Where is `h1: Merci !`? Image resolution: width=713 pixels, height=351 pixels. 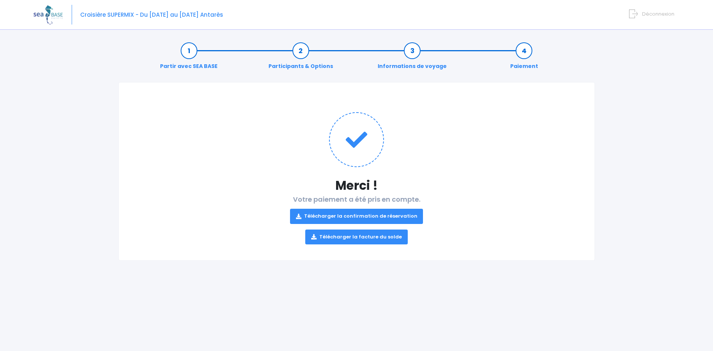 h1: Merci ! is located at coordinates (357, 185).